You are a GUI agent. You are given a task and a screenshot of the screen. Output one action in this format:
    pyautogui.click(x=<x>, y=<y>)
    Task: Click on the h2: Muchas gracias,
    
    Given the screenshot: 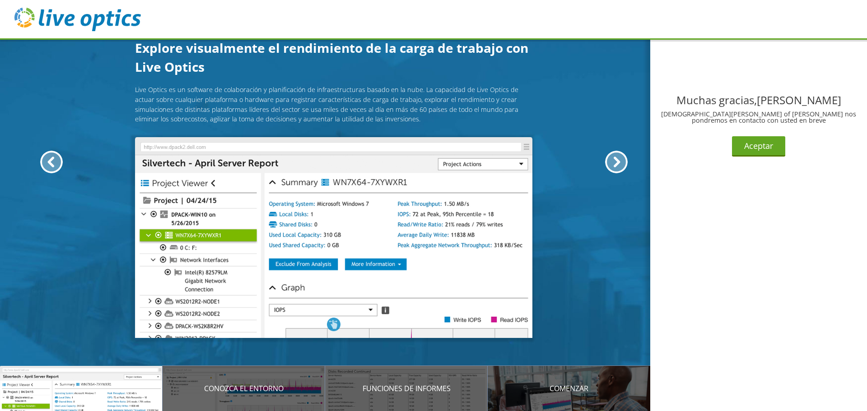 What is the action you would take?
    pyautogui.click(x=759, y=100)
    